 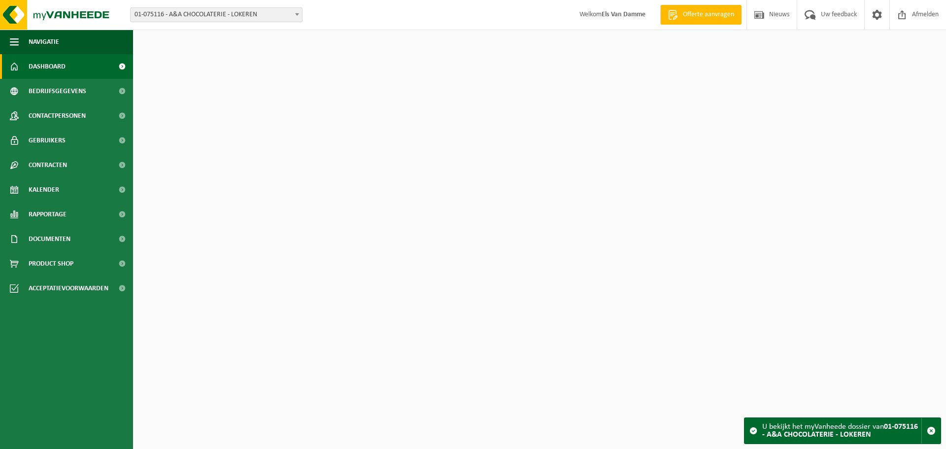 What do you see at coordinates (51, 264) in the screenshot?
I see `span: Product Shop` at bounding box center [51, 264].